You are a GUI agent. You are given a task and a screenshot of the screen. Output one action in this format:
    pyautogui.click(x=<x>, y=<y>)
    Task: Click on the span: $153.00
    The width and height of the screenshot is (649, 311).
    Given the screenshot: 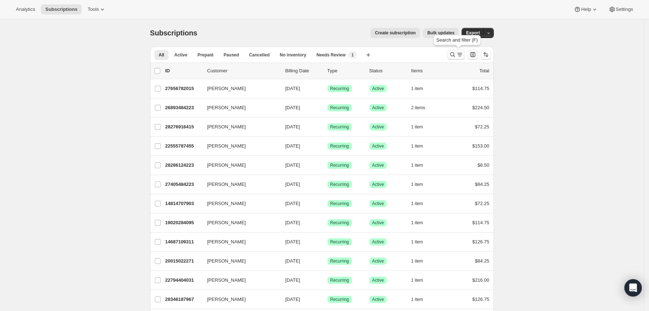 What is the action you would take?
    pyautogui.click(x=481, y=146)
    